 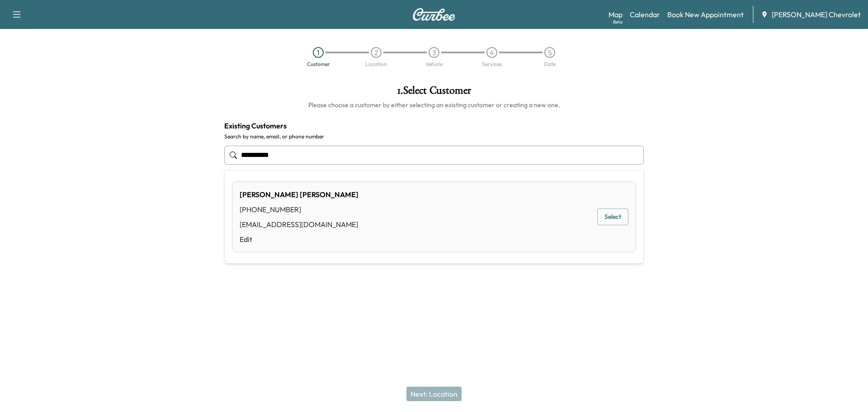 I want to click on div: Location, so click(x=376, y=64).